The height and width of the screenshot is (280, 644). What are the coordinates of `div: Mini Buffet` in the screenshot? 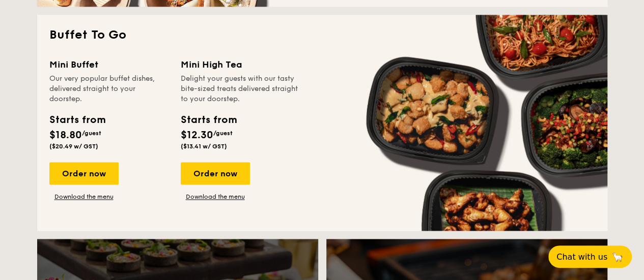 It's located at (109, 65).